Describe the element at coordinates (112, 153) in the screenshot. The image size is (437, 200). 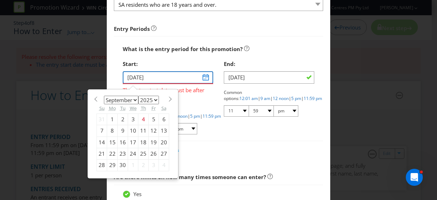
I see `div: 22` at that location.